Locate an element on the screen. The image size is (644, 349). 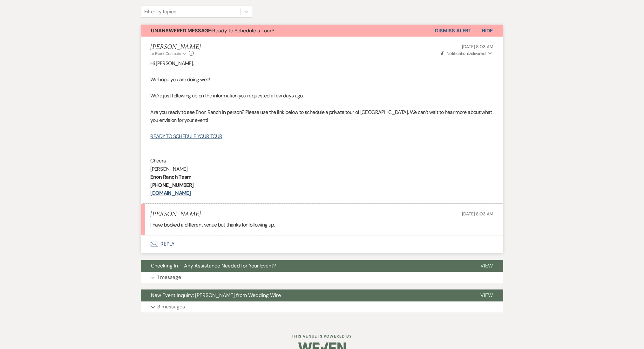
p: 3 messages is located at coordinates (171, 307).